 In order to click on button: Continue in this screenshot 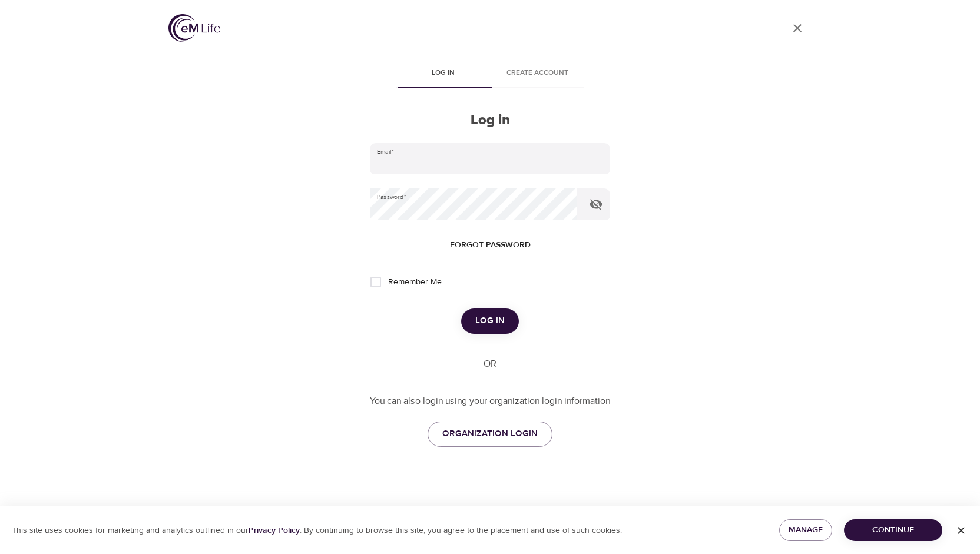, I will do `click(893, 530)`.